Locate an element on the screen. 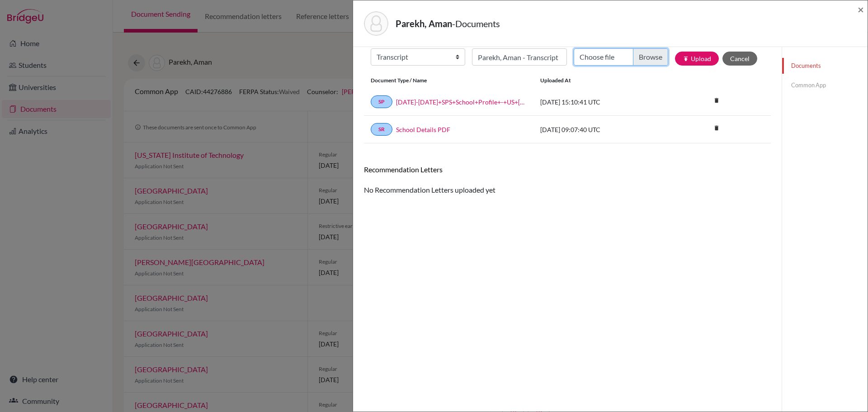  button: Close is located at coordinates (861, 9).